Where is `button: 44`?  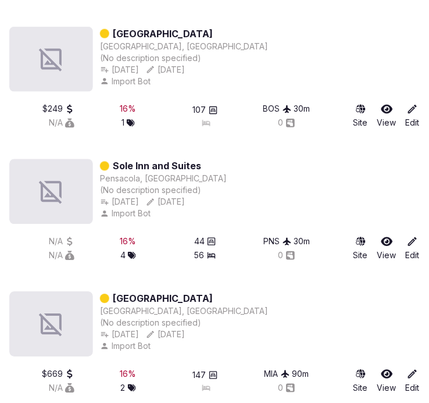 button: 44 is located at coordinates (205, 242).